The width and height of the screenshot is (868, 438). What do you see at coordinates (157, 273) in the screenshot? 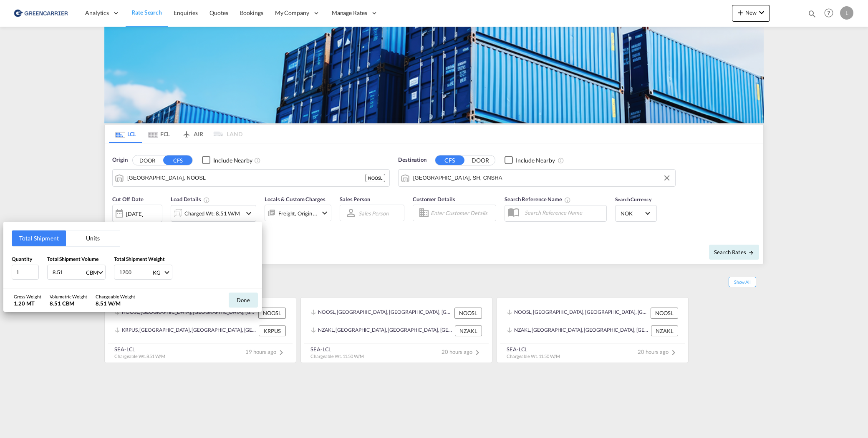
I see `div: KG` at bounding box center [157, 273].